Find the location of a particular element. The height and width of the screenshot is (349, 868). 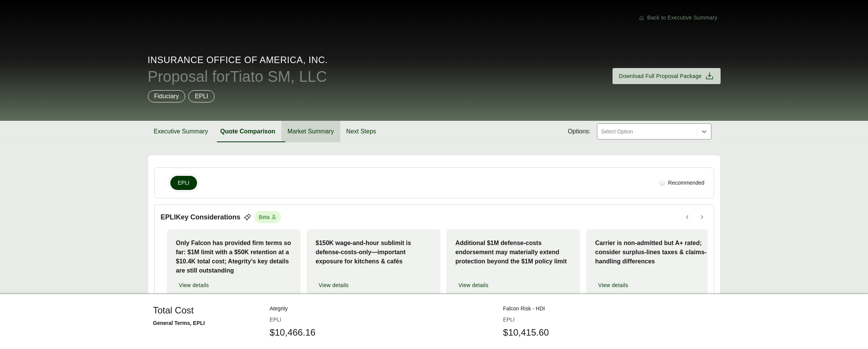

span: Proposal for Tiato SM, LLC is located at coordinates (238, 77).